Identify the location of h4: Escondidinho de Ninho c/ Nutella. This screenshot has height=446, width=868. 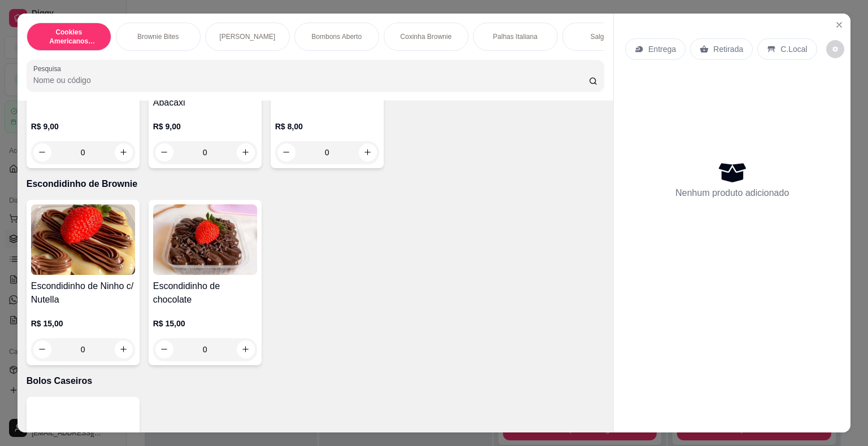
(83, 293).